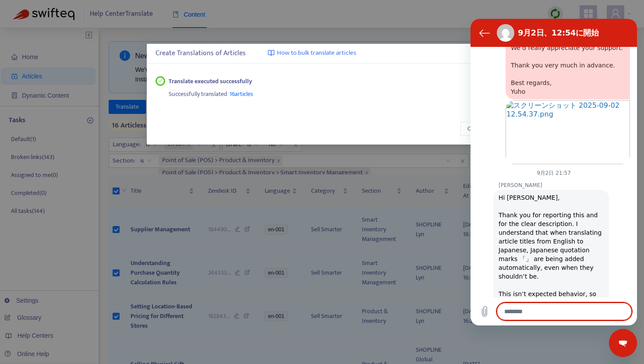 This screenshot has height=364, width=644. I want to click on span: Close, so click(475, 129).